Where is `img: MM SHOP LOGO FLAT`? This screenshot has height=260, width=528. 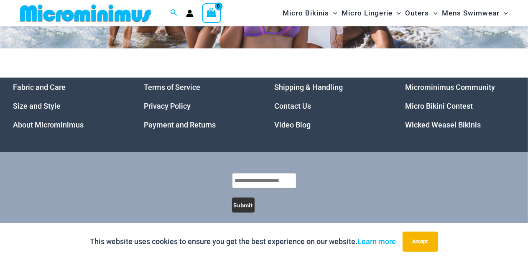 img: MM SHOP LOGO FLAT is located at coordinates (85, 13).